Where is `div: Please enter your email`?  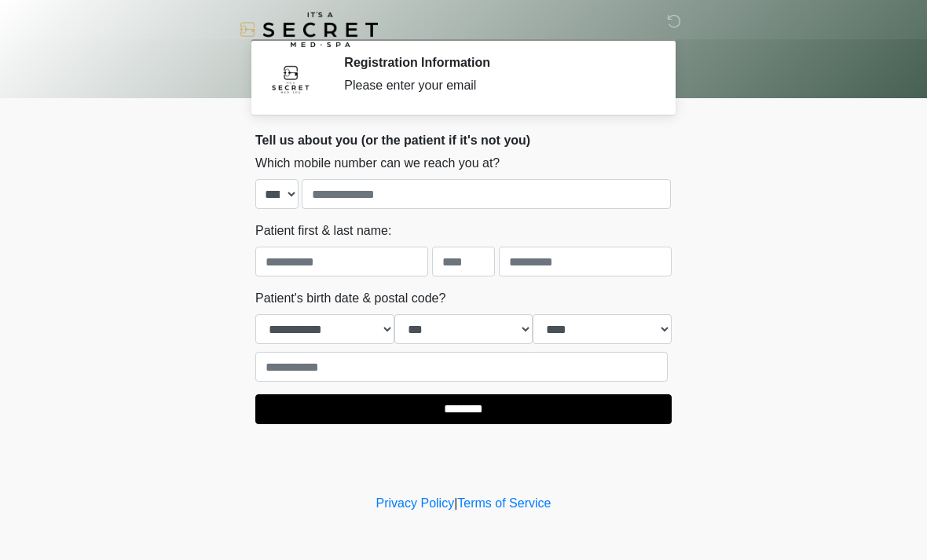
div: Please enter your email is located at coordinates (495, 85).